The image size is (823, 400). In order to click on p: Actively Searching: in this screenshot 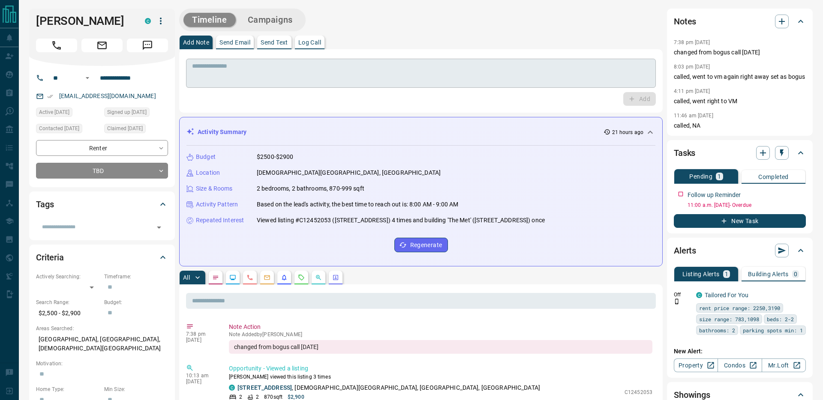, I will do `click(68, 277)`.